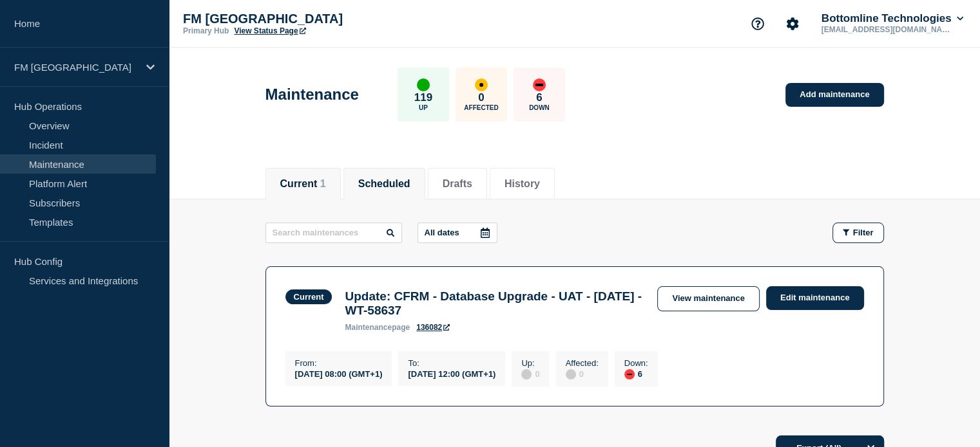  What do you see at coordinates (423, 107) in the screenshot?
I see `p: Up` at bounding box center [423, 107].